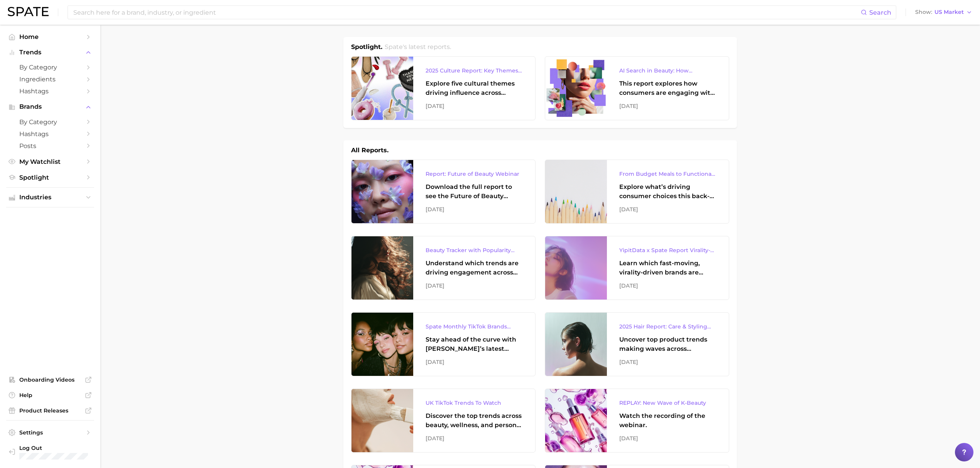 The height and width of the screenshot is (468, 980). What do you see at coordinates (50, 452) in the screenshot?
I see `a: Log out. Currently logged in with e-mail hannah.kohl@croda.com.` at bounding box center [50, 452].